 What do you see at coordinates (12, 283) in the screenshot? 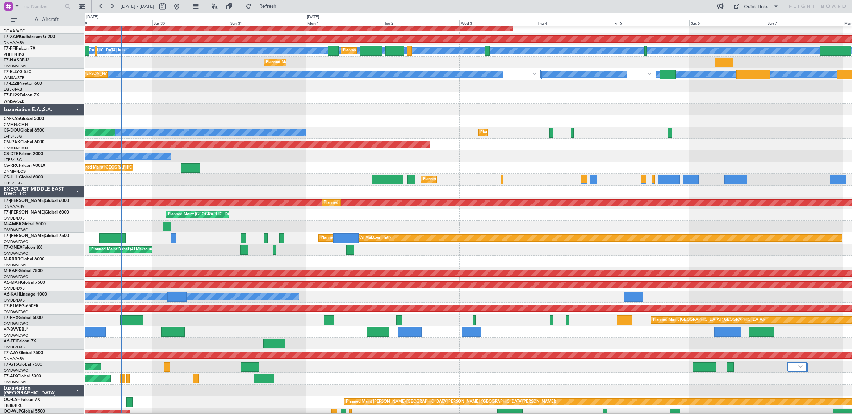
I see `span: A6-MAH` at bounding box center [12, 283].